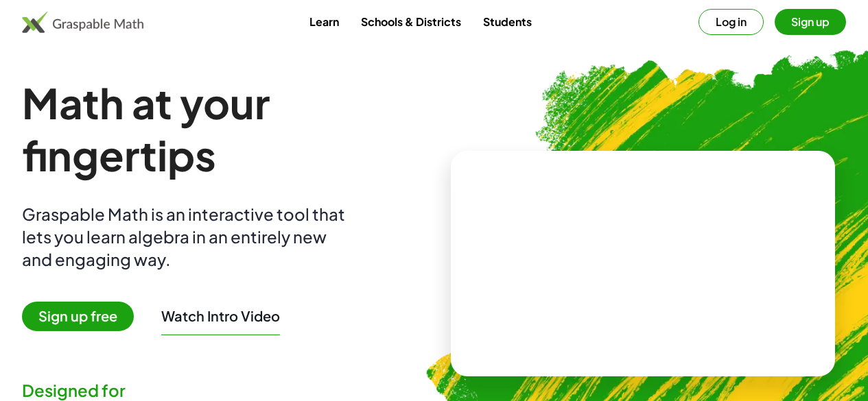 This screenshot has width=868, height=401. Describe the element at coordinates (731, 22) in the screenshot. I see `button: Log in` at that location.